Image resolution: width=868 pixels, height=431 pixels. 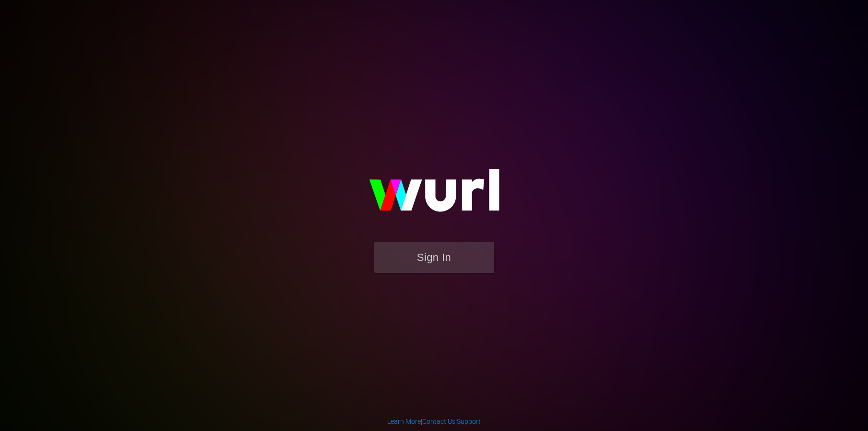 I want to click on img: wurl-logo-on-black-223613ac3d8ba8fe6dc639794a292ebdb59501304c7dfd60c99c58986ef67473.svg, so click(x=434, y=195).